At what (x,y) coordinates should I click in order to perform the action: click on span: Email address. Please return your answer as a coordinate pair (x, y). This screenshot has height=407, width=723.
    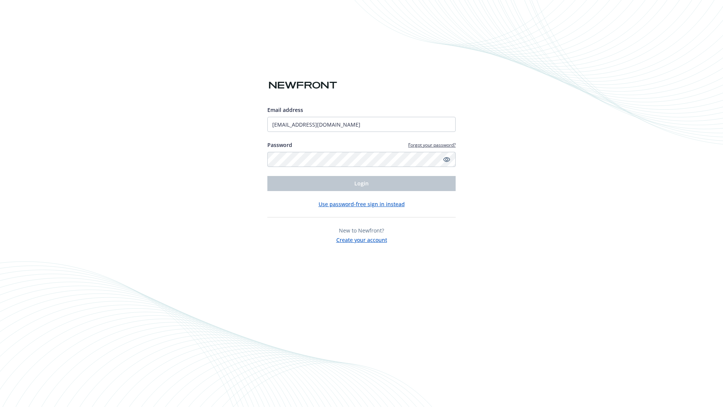
    Looking at the image, I should click on (285, 110).